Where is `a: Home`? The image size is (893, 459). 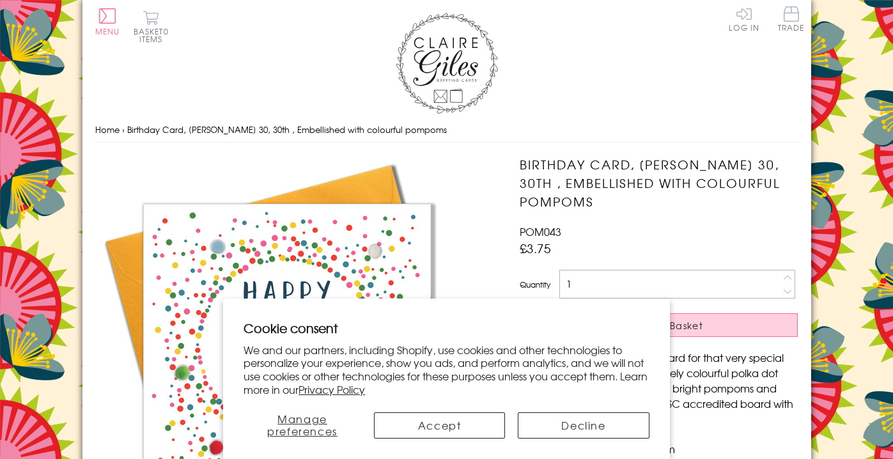
a: Home is located at coordinates (107, 129).